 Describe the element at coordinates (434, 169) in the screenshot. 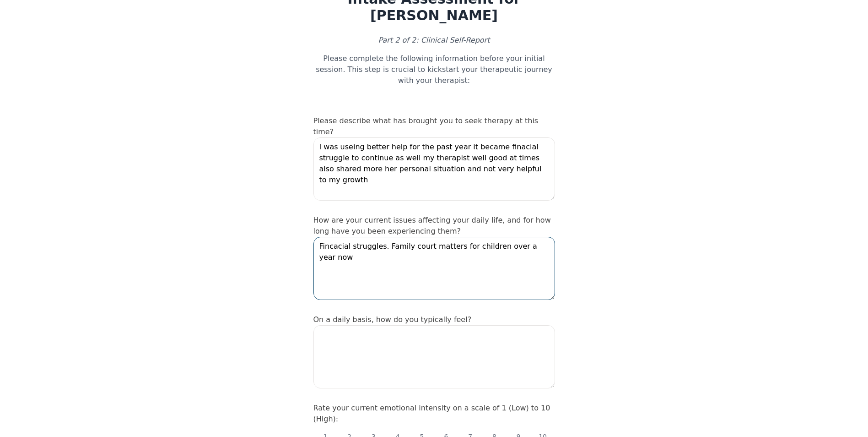

I see `textarea: I was useing better help for the past year it became finacial struggle to continue as well my the...` at that location.